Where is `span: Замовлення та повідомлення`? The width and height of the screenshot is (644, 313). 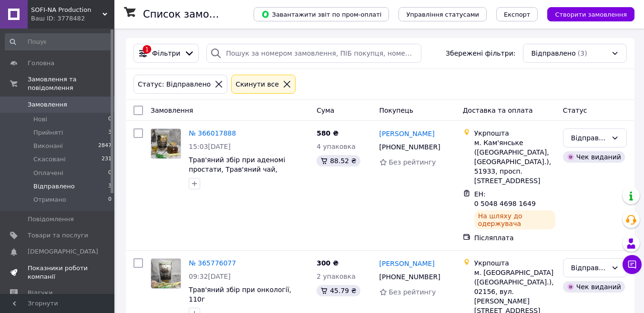
span: Замовлення та повідомлення is located at coordinates (71, 84).